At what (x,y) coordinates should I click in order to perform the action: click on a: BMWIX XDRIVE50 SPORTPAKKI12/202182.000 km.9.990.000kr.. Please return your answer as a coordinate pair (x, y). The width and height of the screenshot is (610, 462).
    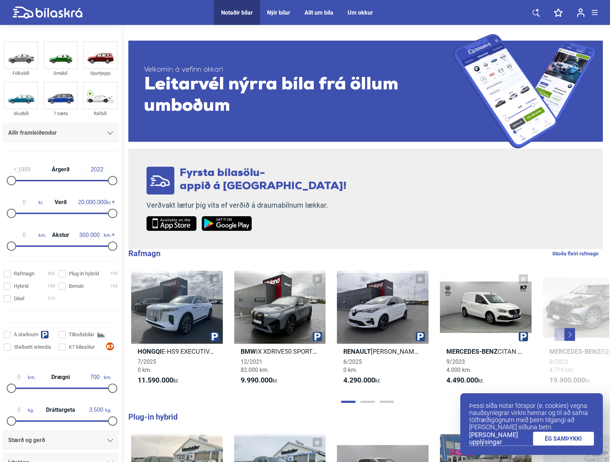
    Looking at the image, I should click on (280, 331).